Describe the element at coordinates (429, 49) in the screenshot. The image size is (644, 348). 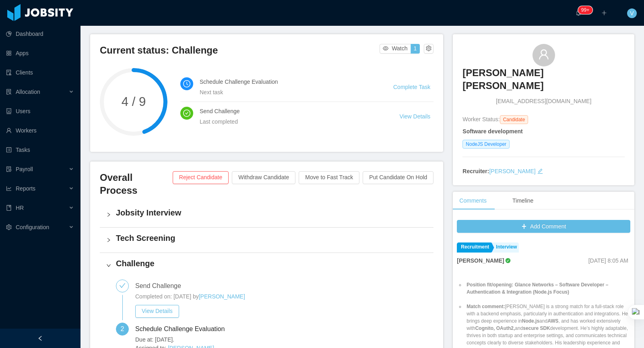
I see `button: icon: setting` at that location.